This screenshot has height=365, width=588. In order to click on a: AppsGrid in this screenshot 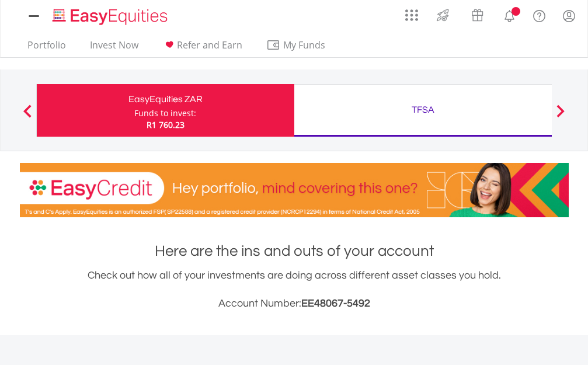, I will do `click(412, 12)`.